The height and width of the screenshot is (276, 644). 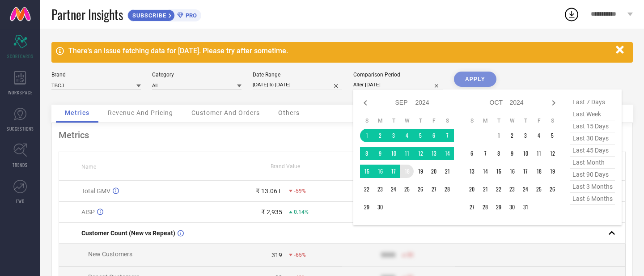 What do you see at coordinates (420, 153) in the screenshot?
I see `td: Thu Sep 12 2024` at bounding box center [420, 153].